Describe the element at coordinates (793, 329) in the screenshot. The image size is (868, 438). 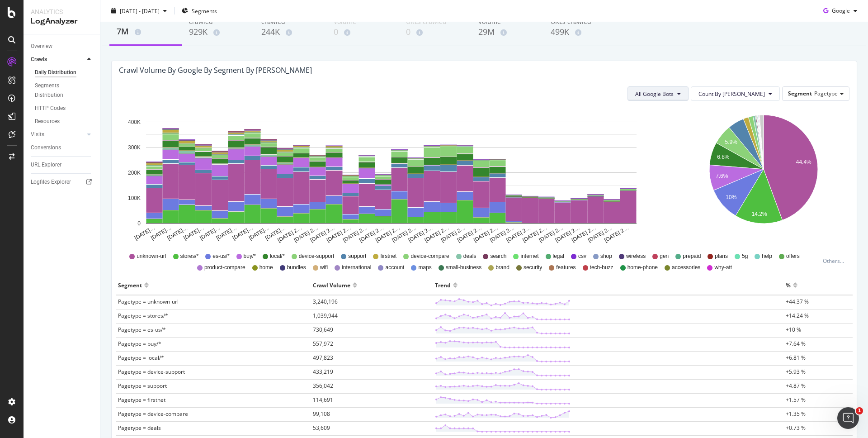
I see `span: +10 %` at that location.